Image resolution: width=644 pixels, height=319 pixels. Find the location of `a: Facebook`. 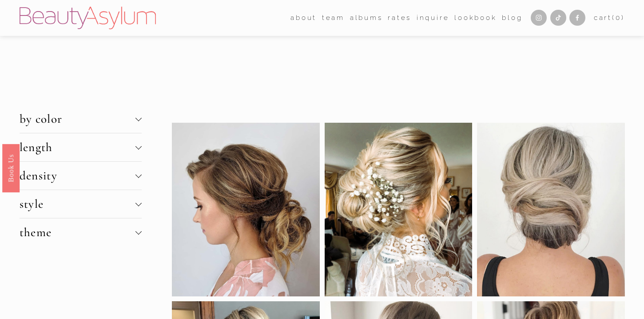

a: Facebook is located at coordinates (577, 18).